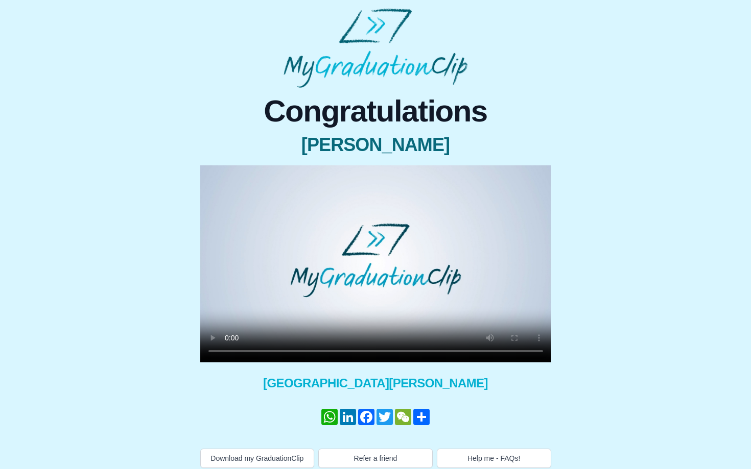 The width and height of the screenshot is (751, 469). What do you see at coordinates (384, 417) in the screenshot?
I see `a: Twitter` at bounding box center [384, 417].